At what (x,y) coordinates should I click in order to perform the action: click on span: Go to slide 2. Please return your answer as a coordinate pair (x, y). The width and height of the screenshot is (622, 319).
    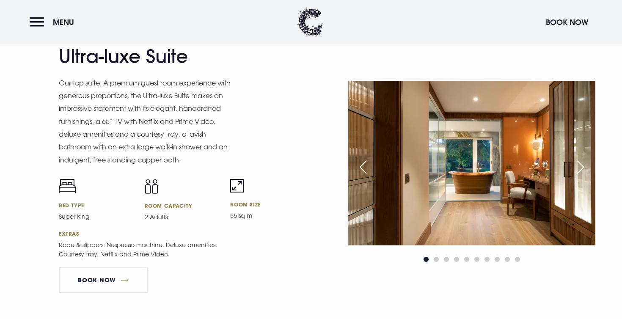
    Looking at the image, I should click on (436, 259).